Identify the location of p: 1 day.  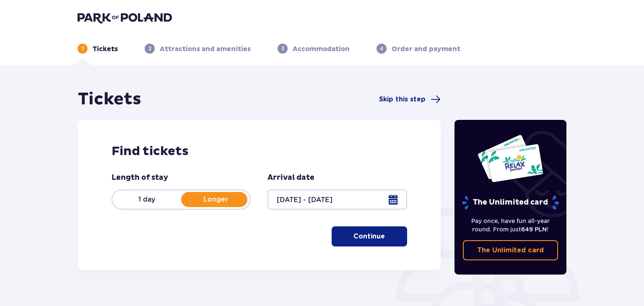
(147, 200).